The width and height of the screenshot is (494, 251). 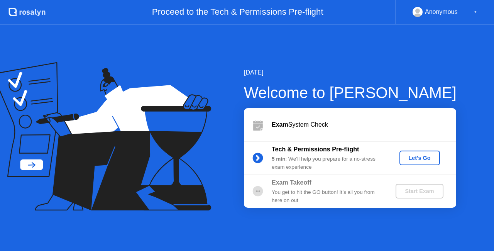 I want to click on div: Anonymous, so click(x=441, y=12).